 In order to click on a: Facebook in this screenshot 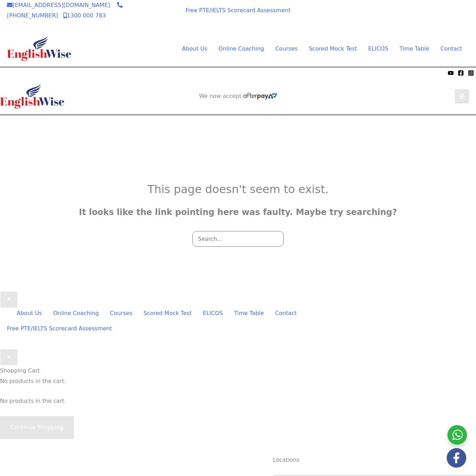, I will do `click(460, 72)`.